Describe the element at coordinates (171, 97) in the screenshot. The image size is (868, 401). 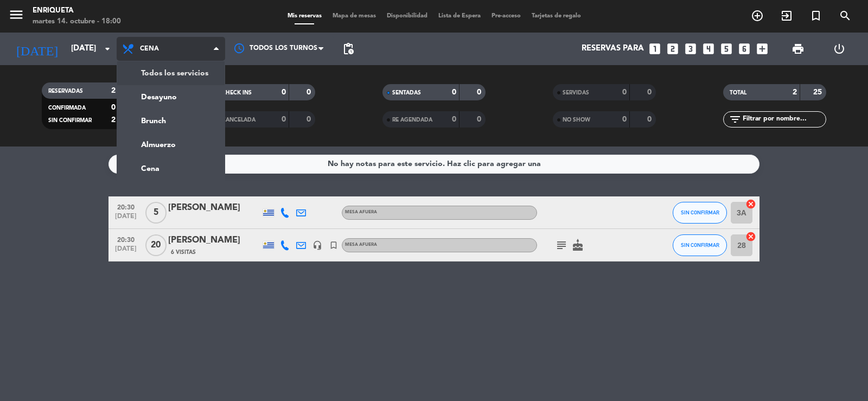
I see `a: Desayuno` at that location.